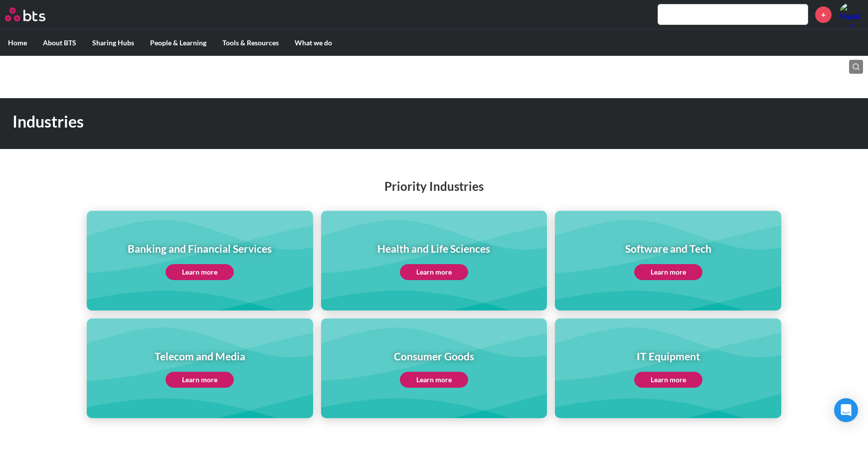 The width and height of the screenshot is (868, 457). What do you see at coordinates (308, 122) in the screenshot?
I see `h1: Industries` at bounding box center [308, 122].